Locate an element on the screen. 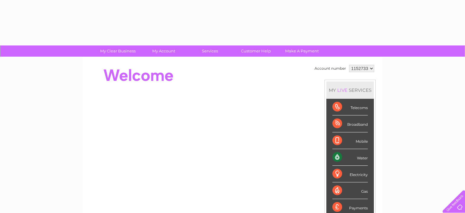 Image resolution: width=465 pixels, height=213 pixels. div: Telecoms is located at coordinates (350, 107).